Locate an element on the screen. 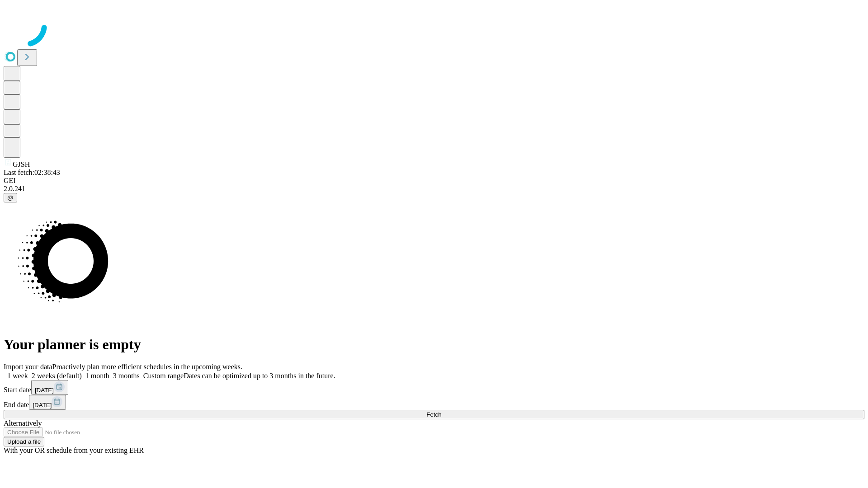 The image size is (868, 488). div: Start date is located at coordinates (434, 387).